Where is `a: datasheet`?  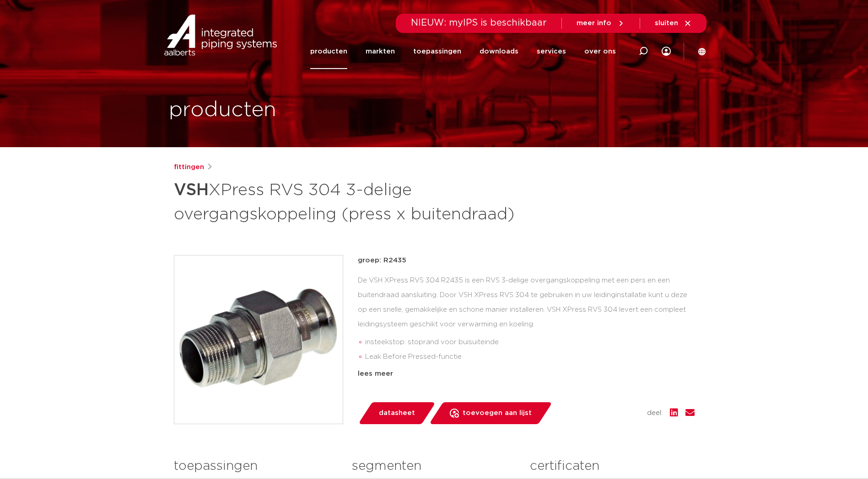
a: datasheet is located at coordinates (397, 414).